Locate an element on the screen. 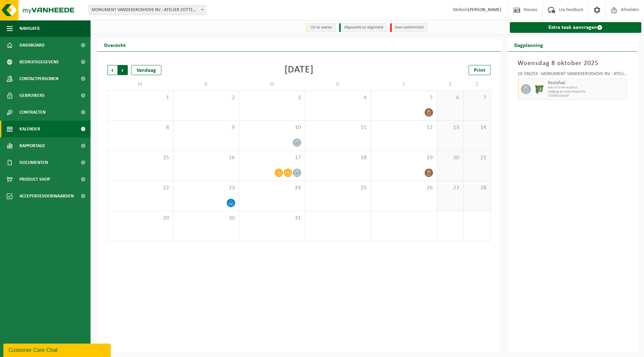  div: 10-746253 - MONUMENT VANDEKERCKHOVE NV - ATELIER ZOTTEGEM - ZOTTEGEM is located at coordinates (573, 75).